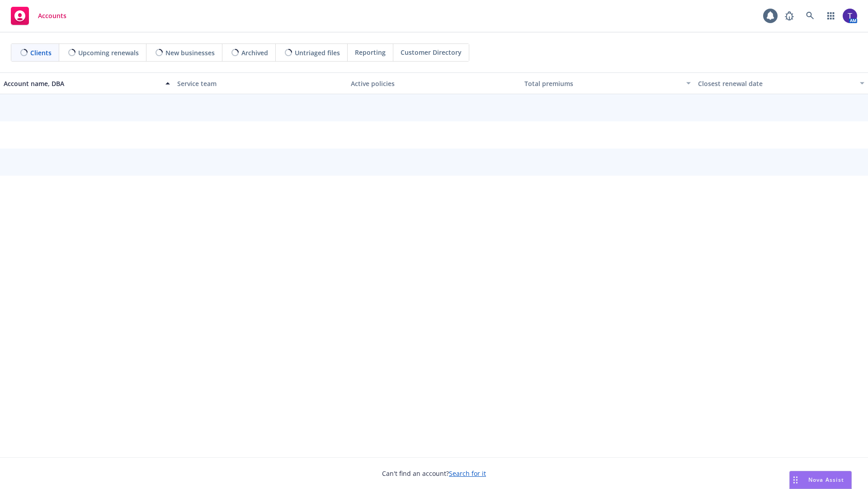 The height and width of the screenshot is (489, 868). I want to click on span: Can't find an account?, so click(434, 473).